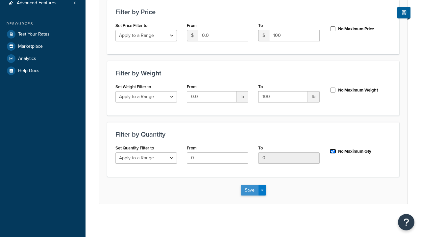 The height and width of the screenshot is (237, 421). Describe the element at coordinates (253, 73) in the screenshot. I see `h3: Filter by Weight` at that location.